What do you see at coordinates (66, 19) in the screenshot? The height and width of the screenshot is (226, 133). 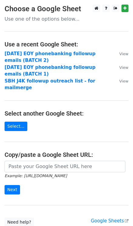 I see `p: Use one of the options below...` at bounding box center [66, 19].